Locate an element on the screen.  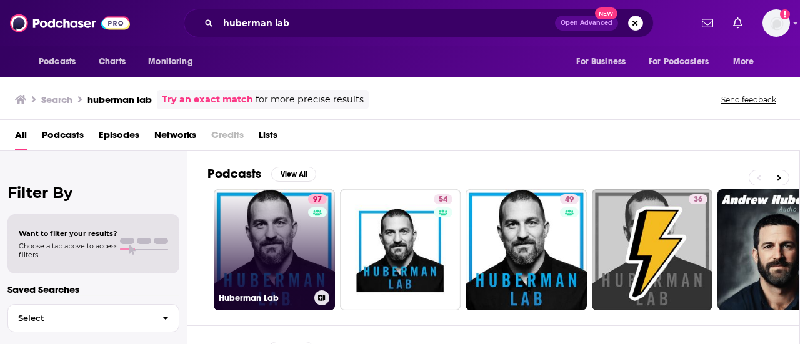
span: Want to filter your results? is located at coordinates (68, 234).